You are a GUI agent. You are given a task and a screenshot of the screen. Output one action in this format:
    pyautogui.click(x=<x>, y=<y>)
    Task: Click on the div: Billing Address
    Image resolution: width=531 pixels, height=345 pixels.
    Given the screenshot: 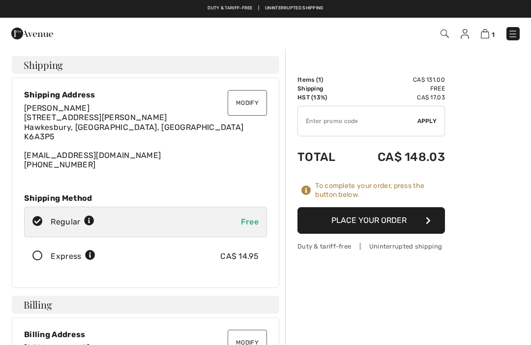 What is the action you would take?
    pyautogui.click(x=146, y=334)
    